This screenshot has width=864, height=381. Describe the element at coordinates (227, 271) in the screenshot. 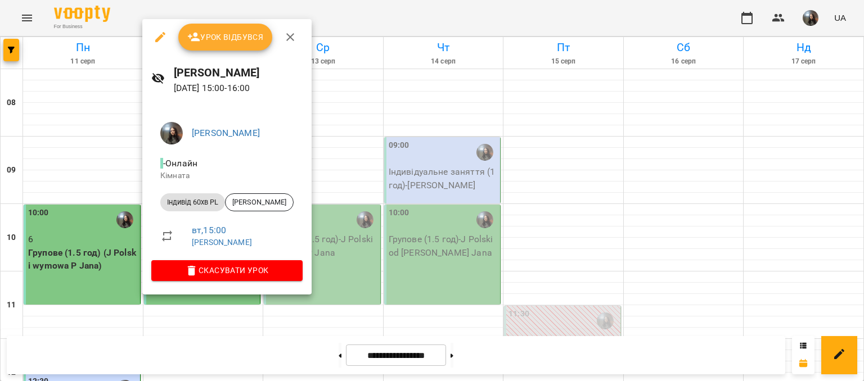

I see `button: Скасувати Урок` at that location.